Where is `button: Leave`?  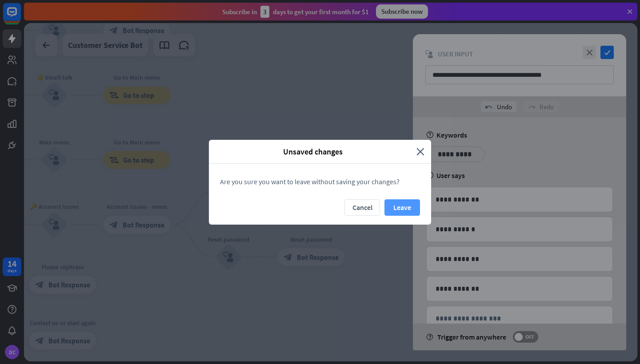 button: Leave is located at coordinates (402, 207).